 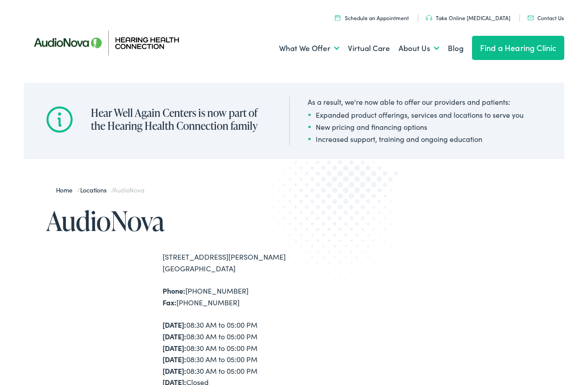 What do you see at coordinates (415, 114) in the screenshot?
I see `li: Expanded product offerings, services and locations to serve you` at bounding box center [415, 114].